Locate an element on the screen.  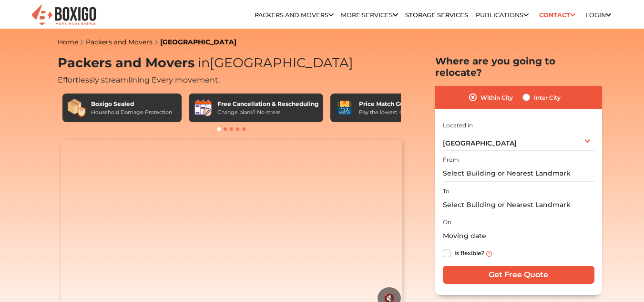
div: Change plans? No stress! is located at coordinates (268, 112).